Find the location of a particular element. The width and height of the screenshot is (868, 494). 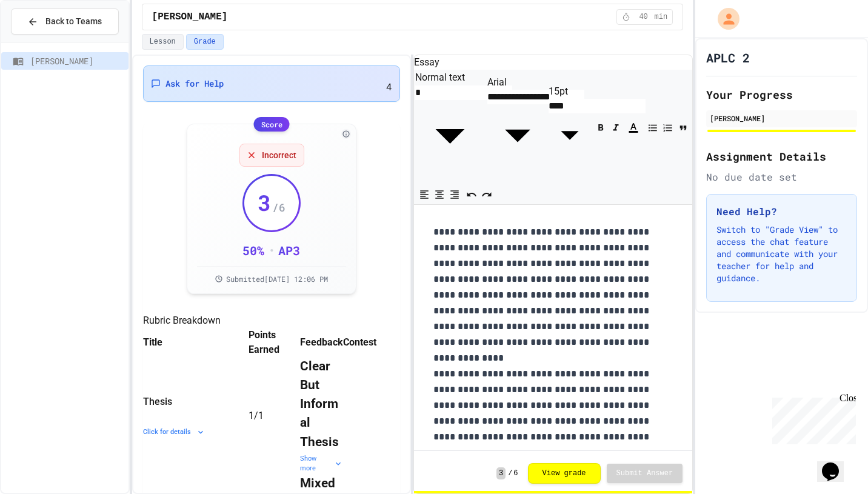

span: Submit Answer is located at coordinates (645, 474).